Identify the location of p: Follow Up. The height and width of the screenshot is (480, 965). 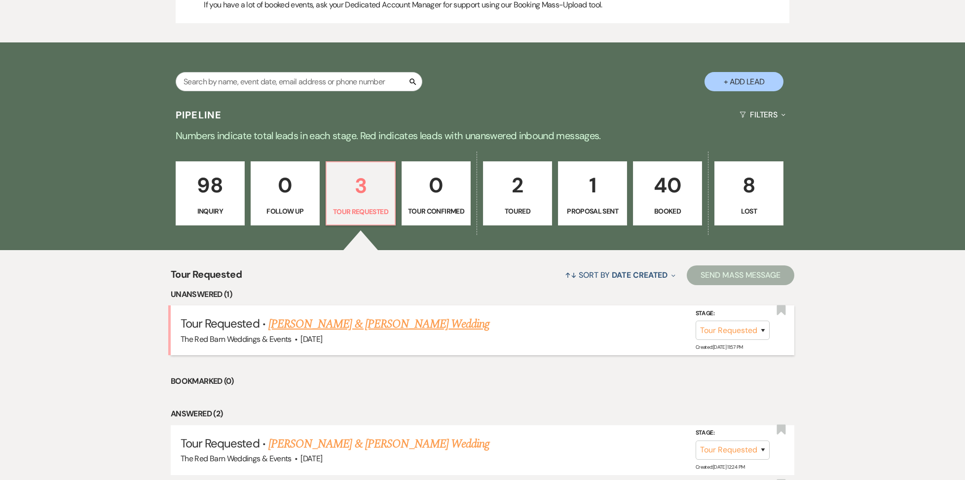
(285, 211).